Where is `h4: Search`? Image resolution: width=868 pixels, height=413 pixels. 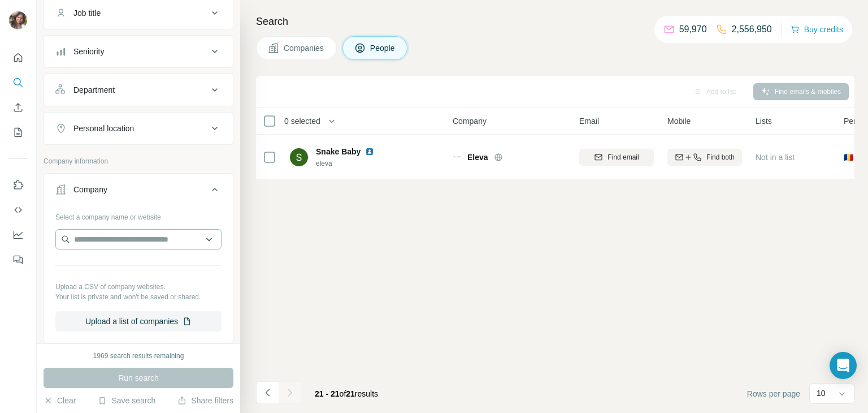 h4: Search is located at coordinates (555, 22).